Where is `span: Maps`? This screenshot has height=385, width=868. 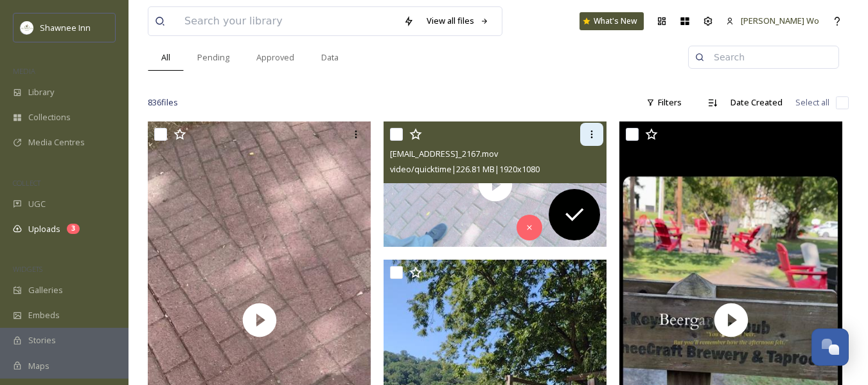
span: Maps is located at coordinates (39, 366).